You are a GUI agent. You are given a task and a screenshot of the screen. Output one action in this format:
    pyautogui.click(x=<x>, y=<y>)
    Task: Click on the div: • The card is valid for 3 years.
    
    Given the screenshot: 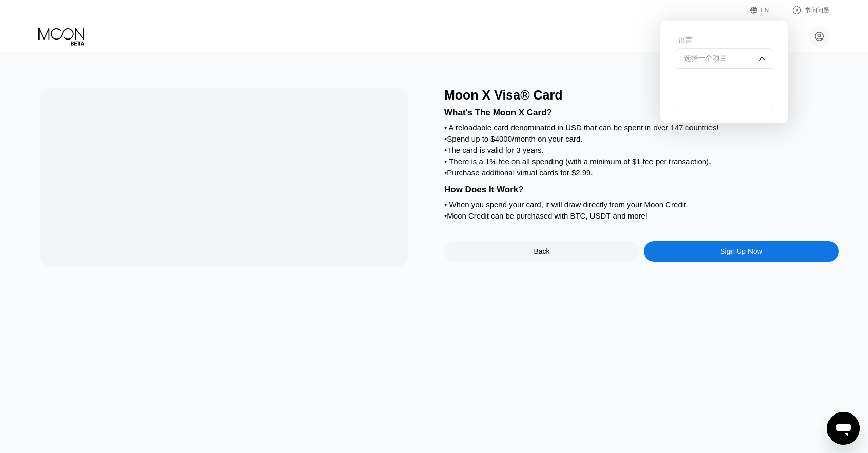 What is the action you would take?
    pyautogui.click(x=641, y=149)
    